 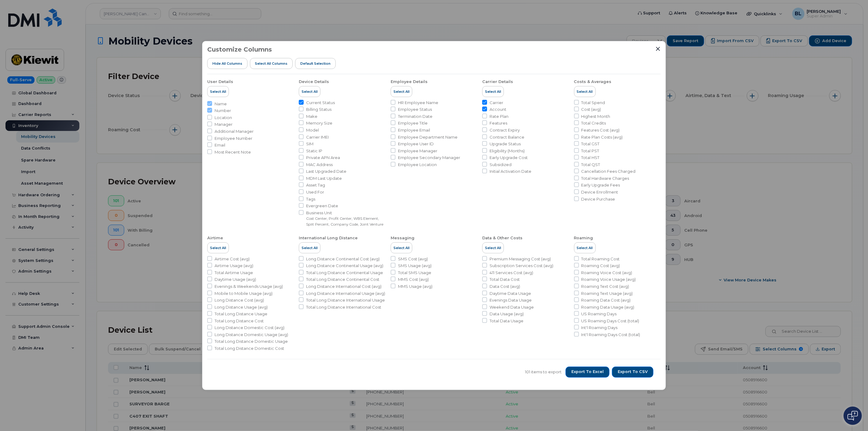 What do you see at coordinates (633, 373) in the screenshot?
I see `button: Export to CSV` at bounding box center [633, 373].